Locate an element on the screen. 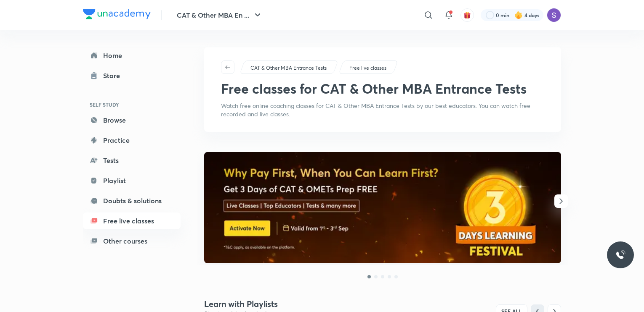 This screenshot has width=644, height=312. h1: Free classes for CAT & Other MBA Entrance Tests is located at coordinates (373, 89).